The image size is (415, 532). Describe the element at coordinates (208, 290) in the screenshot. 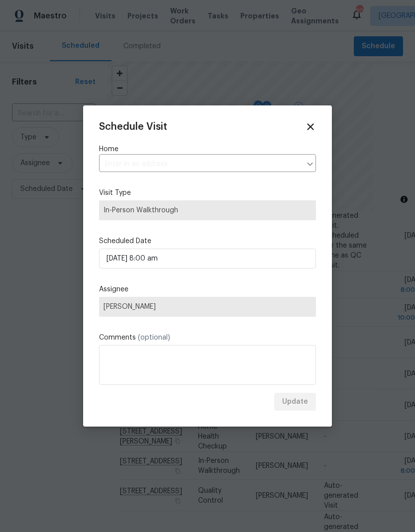

I see `label: Assignee` at that location.